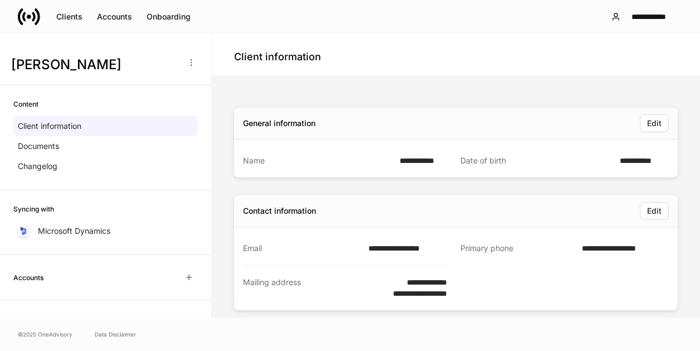 The image size is (700, 351). I want to click on div: General information, so click(279, 123).